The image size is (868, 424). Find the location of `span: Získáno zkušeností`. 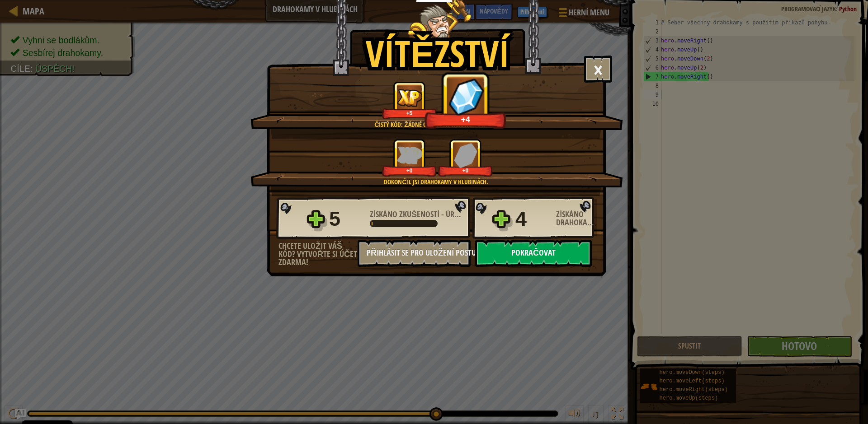

span: Získáno zkušeností is located at coordinates (406, 214).